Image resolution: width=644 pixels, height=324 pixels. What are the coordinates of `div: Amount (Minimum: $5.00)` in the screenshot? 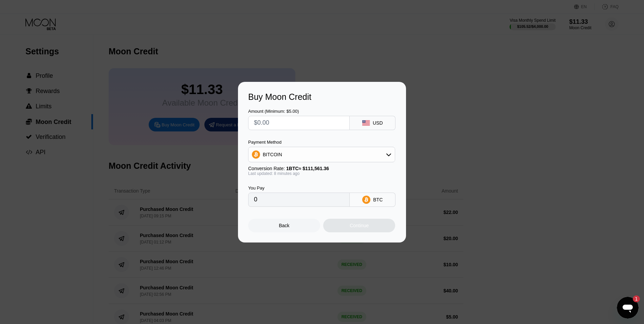 It's located at (299, 111).